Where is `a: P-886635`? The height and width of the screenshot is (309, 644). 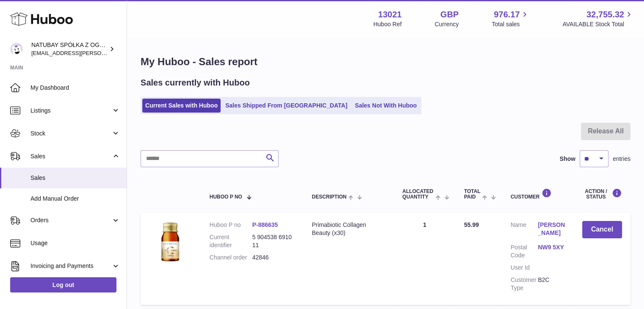
a: P-886635 is located at coordinates (265, 225).